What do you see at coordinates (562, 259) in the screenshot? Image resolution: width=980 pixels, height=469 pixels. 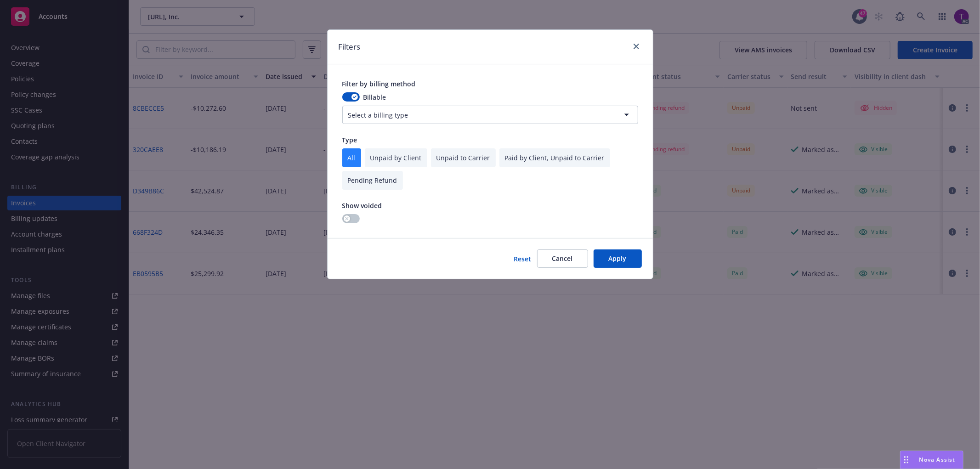 I see `button: Cancel` at bounding box center [562, 259].